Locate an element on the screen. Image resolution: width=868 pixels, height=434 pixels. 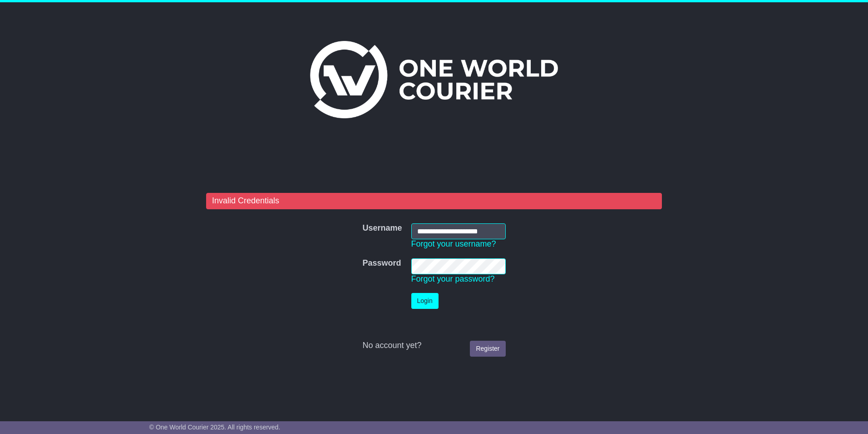
label: Username is located at coordinates (382, 228).